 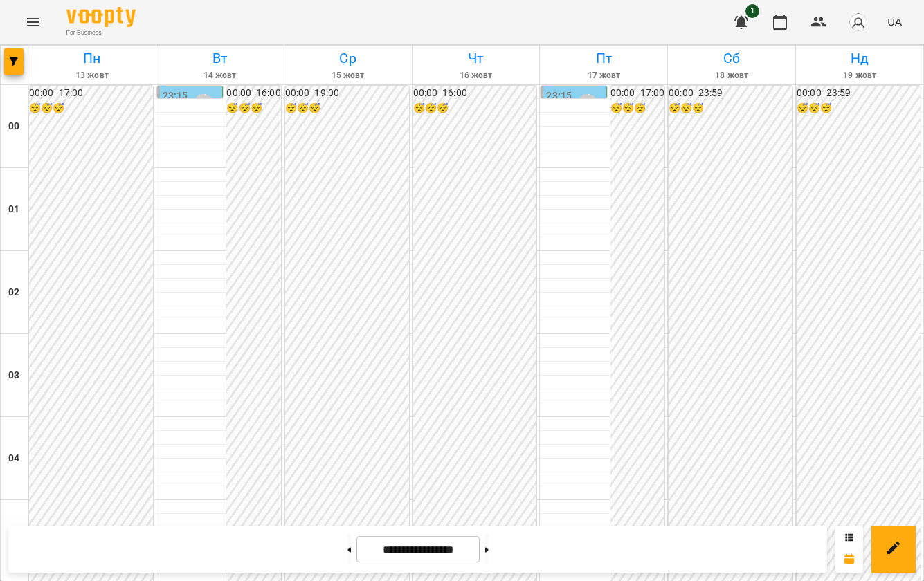 I want to click on img: avatar_s.png, so click(x=858, y=22).